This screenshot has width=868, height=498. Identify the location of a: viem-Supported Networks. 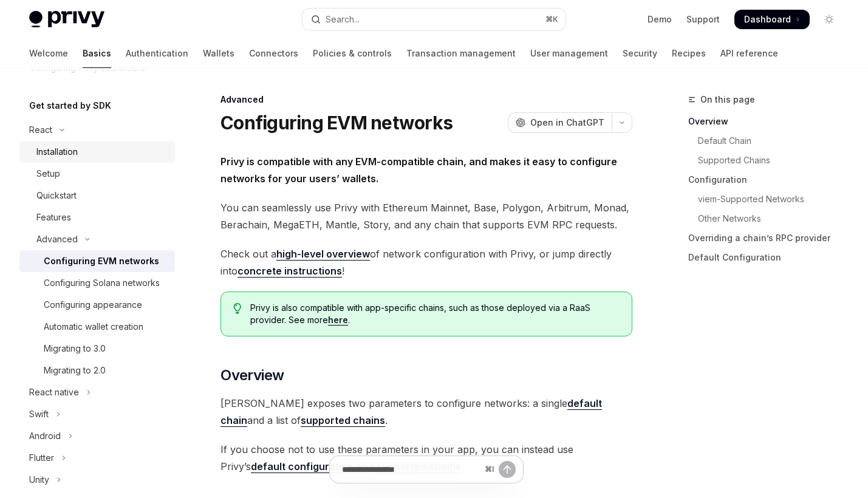
(769, 199).